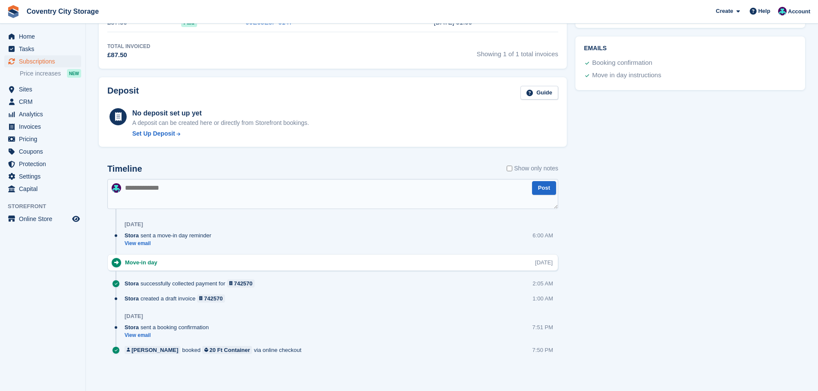  Describe the element at coordinates (169, 327) in the screenshot. I see `div: sent a booking confirmation` at that location.